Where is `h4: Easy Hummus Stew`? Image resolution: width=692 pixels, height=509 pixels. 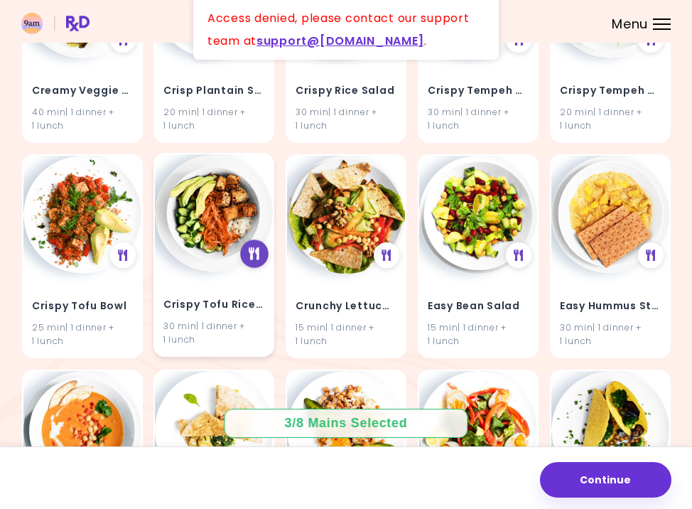
h4: Easy Hummus Stew is located at coordinates (610, 306).